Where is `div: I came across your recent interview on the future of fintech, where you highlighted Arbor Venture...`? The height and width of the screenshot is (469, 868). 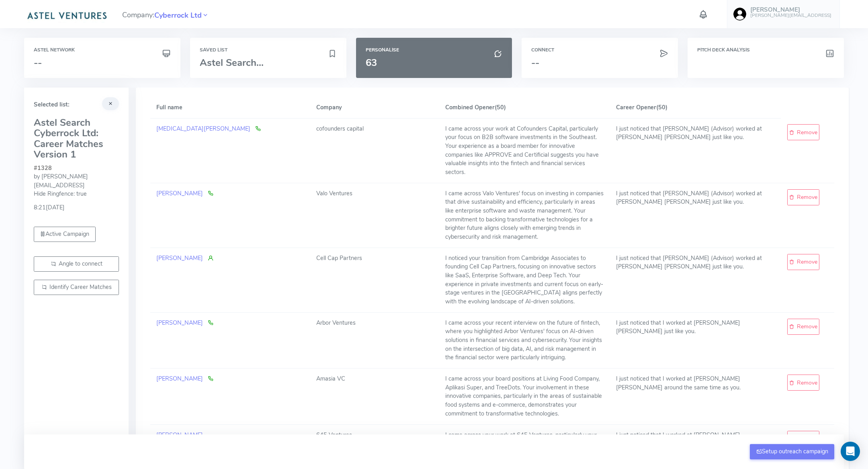 div: I came across your recent interview on the future of fintech, where you highlighted Arbor Venture... is located at coordinates (525, 340).